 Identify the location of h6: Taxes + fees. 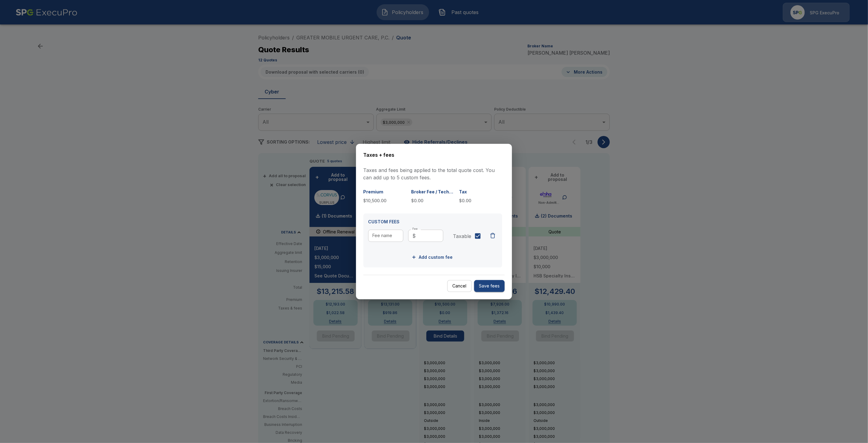
(434, 155).